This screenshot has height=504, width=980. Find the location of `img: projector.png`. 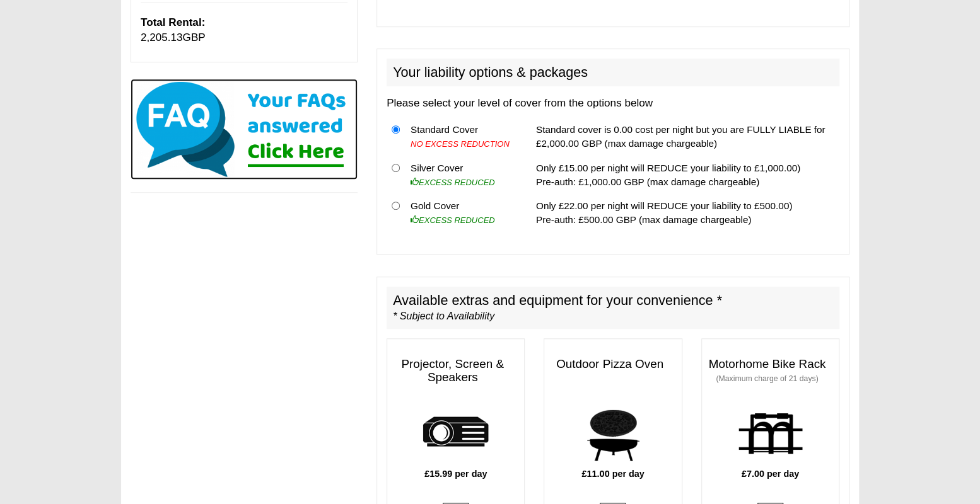

img: projector.png is located at coordinates (456, 433).